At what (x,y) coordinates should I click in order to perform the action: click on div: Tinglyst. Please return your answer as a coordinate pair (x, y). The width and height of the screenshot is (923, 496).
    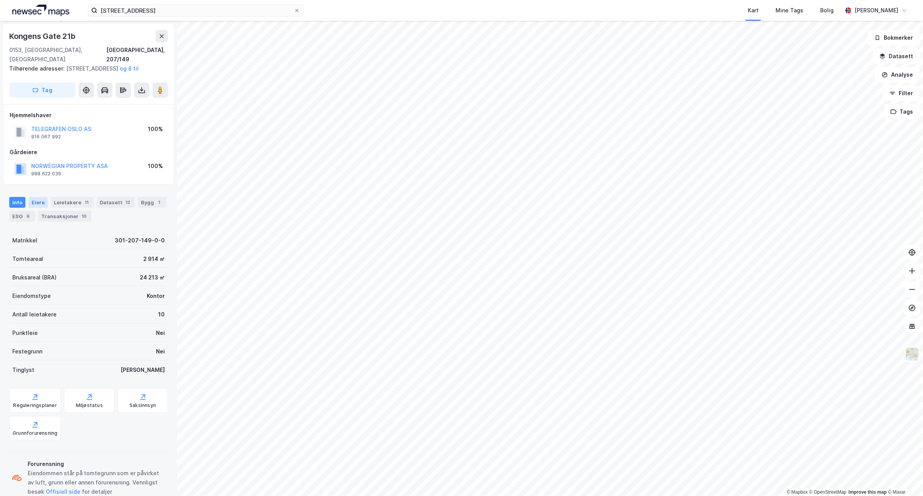
    Looking at the image, I should click on (23, 370).